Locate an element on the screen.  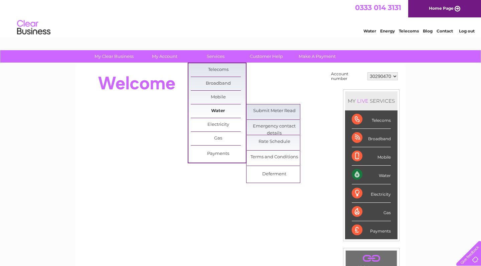
a: 0333 014 3131 is located at coordinates (378, 7).